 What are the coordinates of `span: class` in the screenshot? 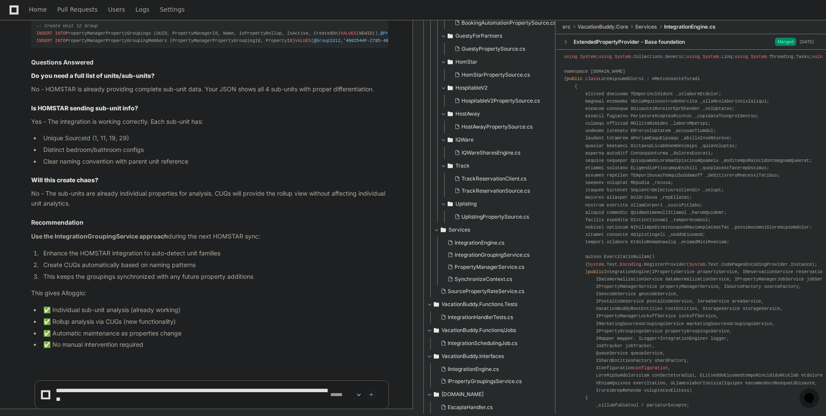 It's located at (591, 79).